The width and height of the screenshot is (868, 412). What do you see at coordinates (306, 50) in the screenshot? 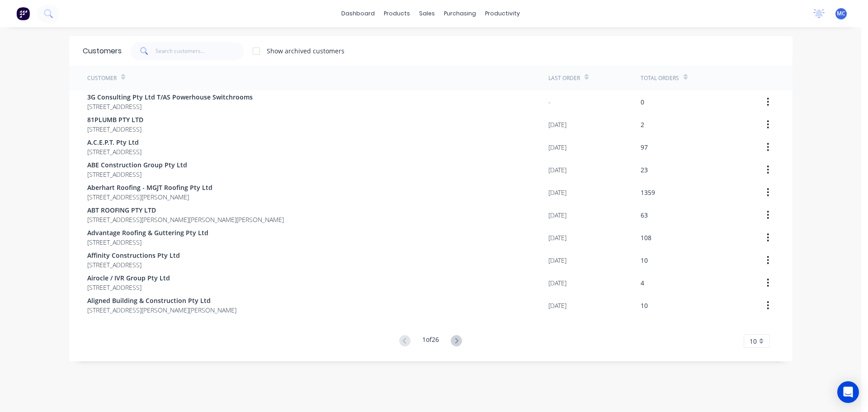
I see `div: Show archived customers` at bounding box center [306, 50].